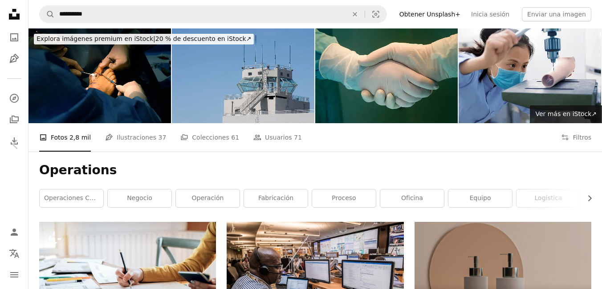  Describe the element at coordinates (276, 199) in the screenshot. I see `a: fabricación` at that location.